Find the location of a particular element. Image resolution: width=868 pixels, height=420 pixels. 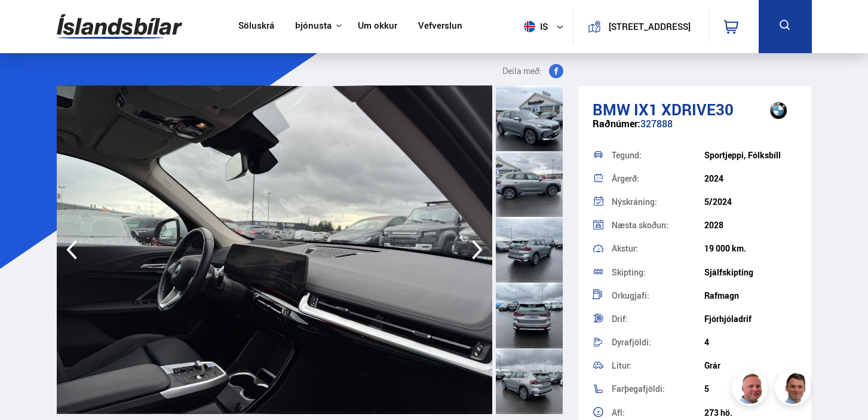

img: G0Ugv5HjCgRt.svg is located at coordinates (119, 26).